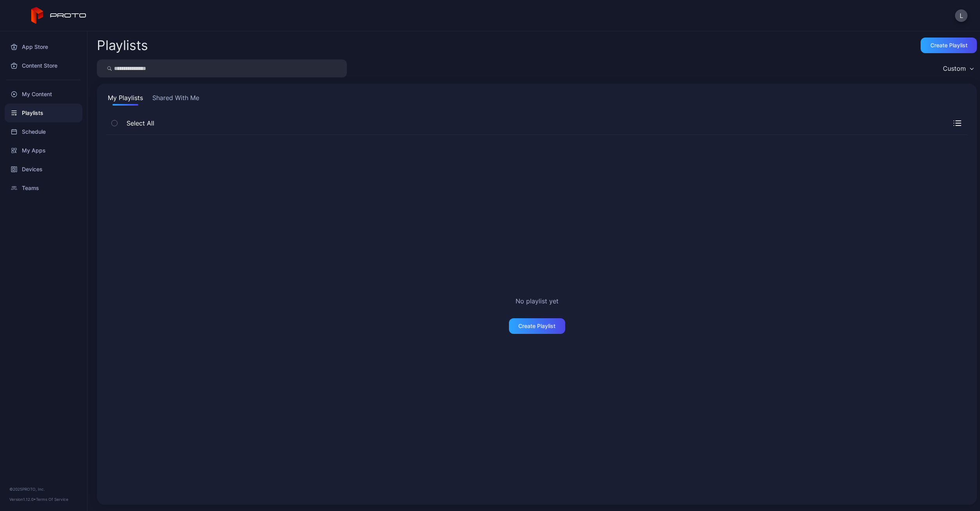 The image size is (980, 511). Describe the element at coordinates (43, 66) in the screenshot. I see `a: Content Store` at that location.